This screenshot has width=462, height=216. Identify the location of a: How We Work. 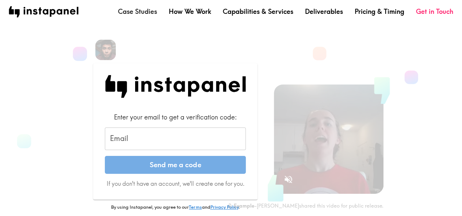
(190, 11).